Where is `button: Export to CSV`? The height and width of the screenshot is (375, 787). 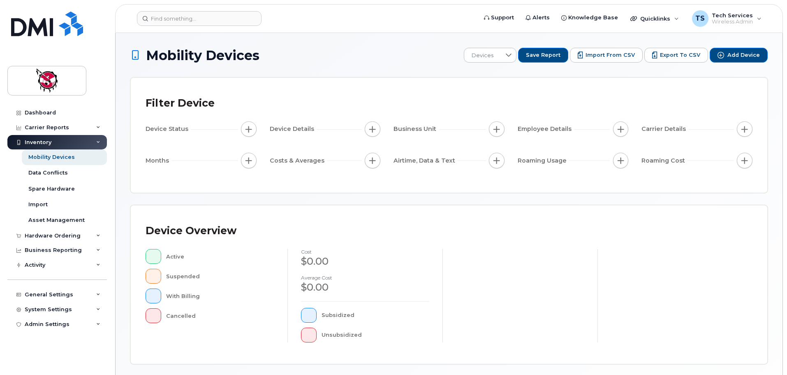
button: Export to CSV is located at coordinates (676, 55).